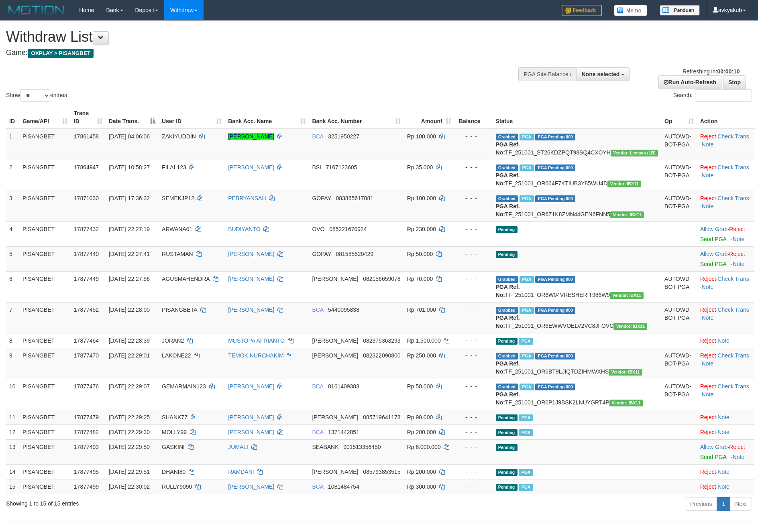 The height and width of the screenshot is (532, 758). What do you see at coordinates (86, 472) in the screenshot?
I see `span: 17877495` at bounding box center [86, 472].